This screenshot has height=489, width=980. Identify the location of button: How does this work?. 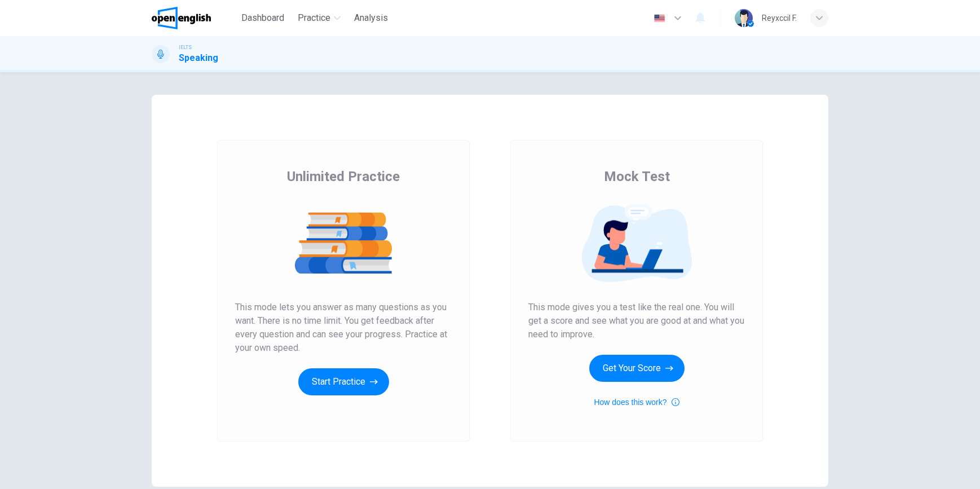
(636, 402).